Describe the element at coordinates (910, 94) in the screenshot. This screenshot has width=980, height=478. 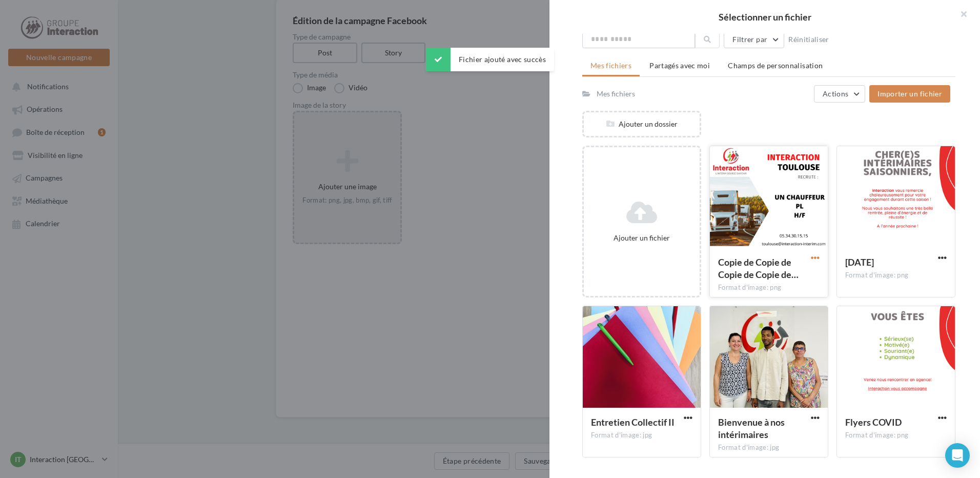
I see `span: Importer un fichier` at that location.